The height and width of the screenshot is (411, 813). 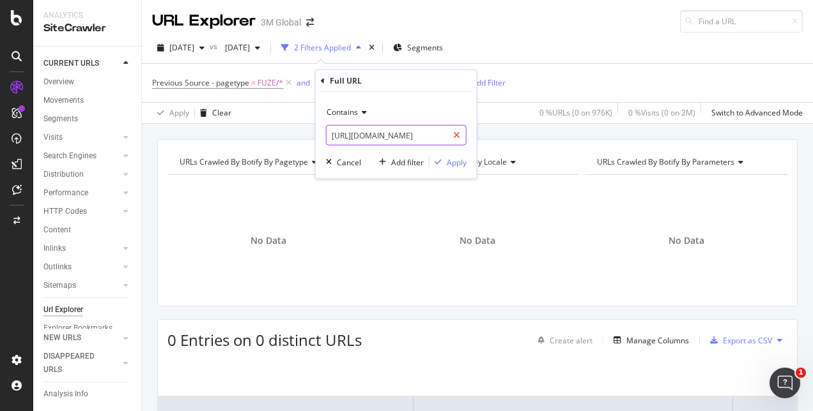 What do you see at coordinates (576, 112) in the screenshot?
I see `div: 0 % URLs ( 0 on 976K )` at bounding box center [576, 112].